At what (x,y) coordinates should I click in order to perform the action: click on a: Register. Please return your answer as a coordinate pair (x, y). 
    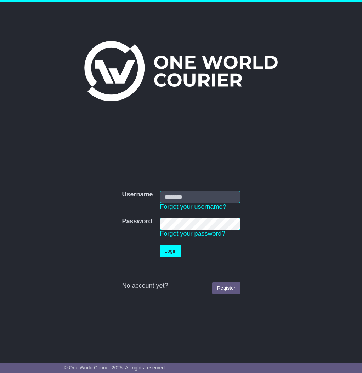
    Looking at the image, I should click on (226, 288).